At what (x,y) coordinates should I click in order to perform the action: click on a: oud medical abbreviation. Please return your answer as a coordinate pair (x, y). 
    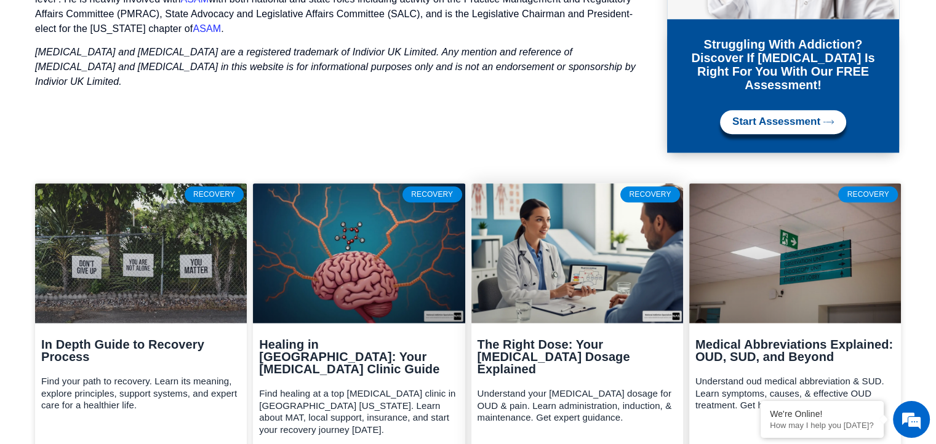
    Looking at the image, I should click on (795, 253).